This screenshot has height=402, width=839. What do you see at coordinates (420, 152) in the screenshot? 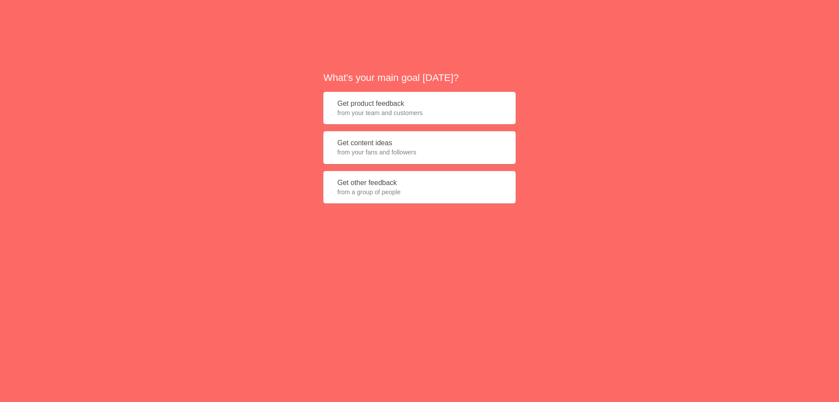
I see `span: from your fans and followers` at bounding box center [420, 152].